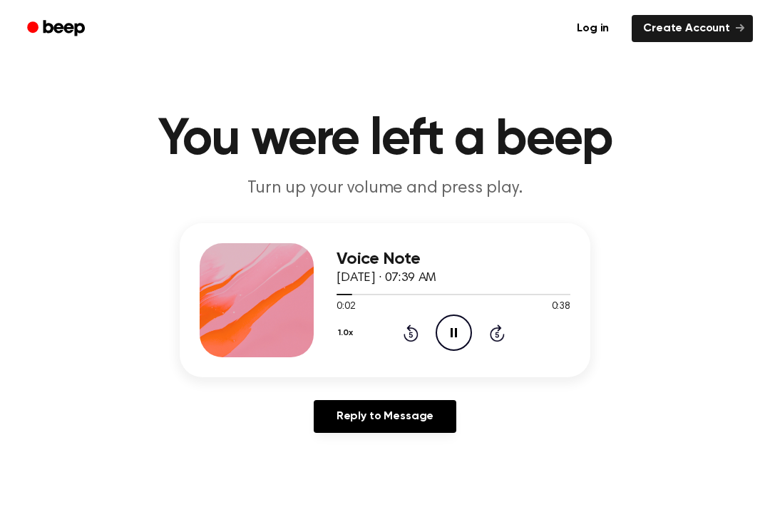 This screenshot has width=770, height=532. Describe the element at coordinates (57, 28) in the screenshot. I see `a: Beep` at that location.